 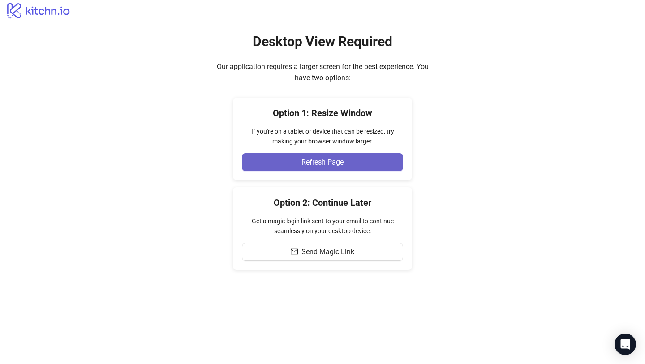 I want to click on h4: Option 1: Resize Window, so click(x=322, y=113).